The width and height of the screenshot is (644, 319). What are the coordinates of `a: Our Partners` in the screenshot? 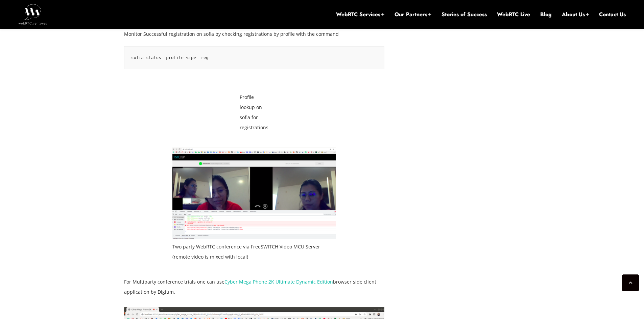 It's located at (413, 14).